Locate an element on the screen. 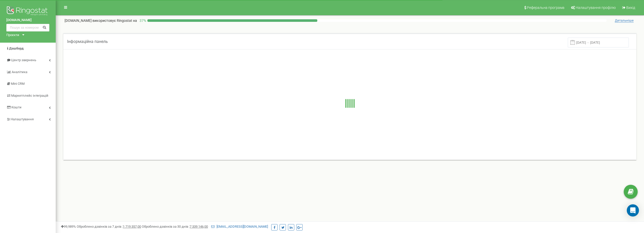 The height and width of the screenshot is (233, 644). span: Маркетплейс інтеграцій is located at coordinates (29, 95).